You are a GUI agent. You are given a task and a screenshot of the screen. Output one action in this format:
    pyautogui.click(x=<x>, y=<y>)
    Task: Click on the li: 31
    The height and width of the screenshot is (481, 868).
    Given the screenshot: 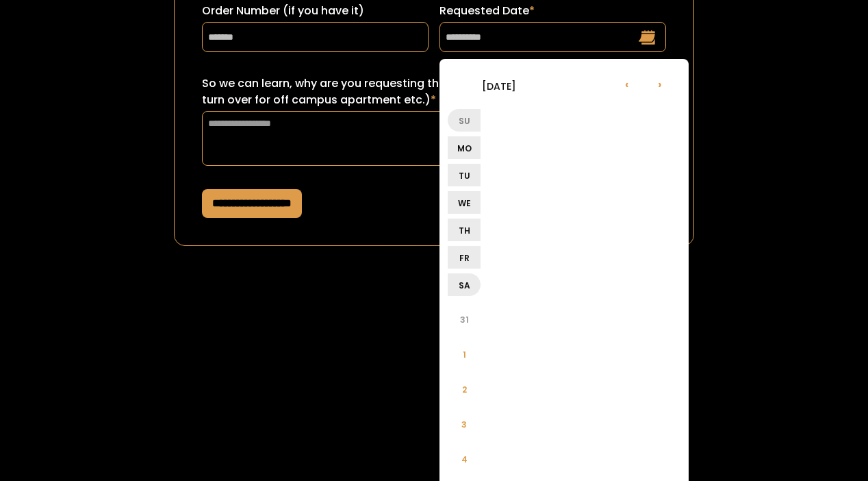 What is the action you would take?
    pyautogui.click(x=465, y=319)
    